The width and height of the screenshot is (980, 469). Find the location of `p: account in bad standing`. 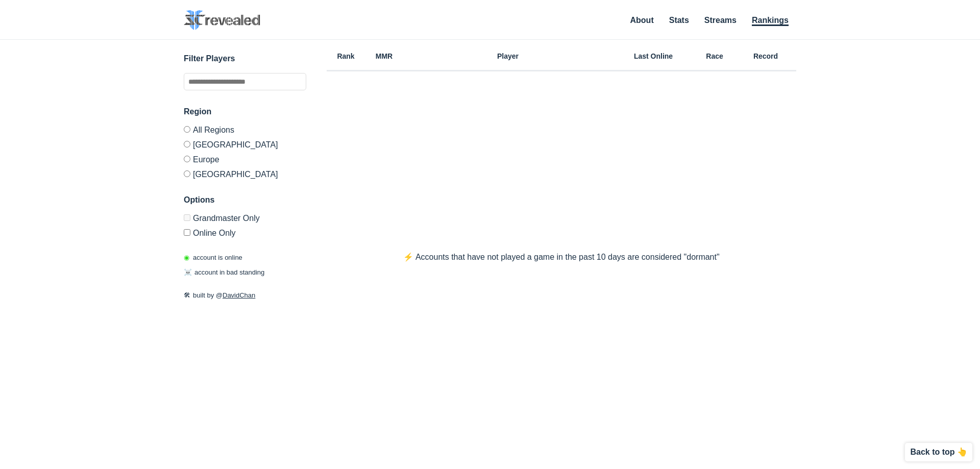

p: account in bad standing is located at coordinates (224, 273).